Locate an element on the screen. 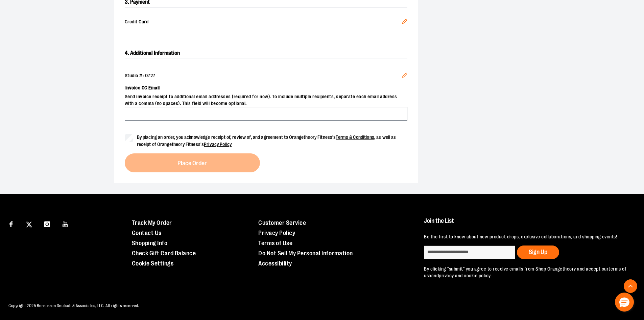 The height and width of the screenshot is (320, 644). a: Visit our Youtube page is located at coordinates (65, 224).